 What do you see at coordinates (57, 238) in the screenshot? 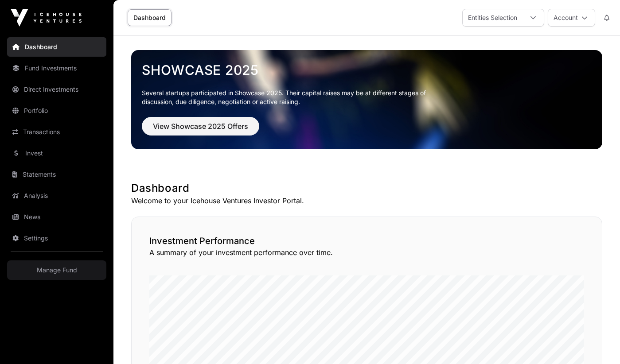
I see `a: Settings` at bounding box center [57, 238].